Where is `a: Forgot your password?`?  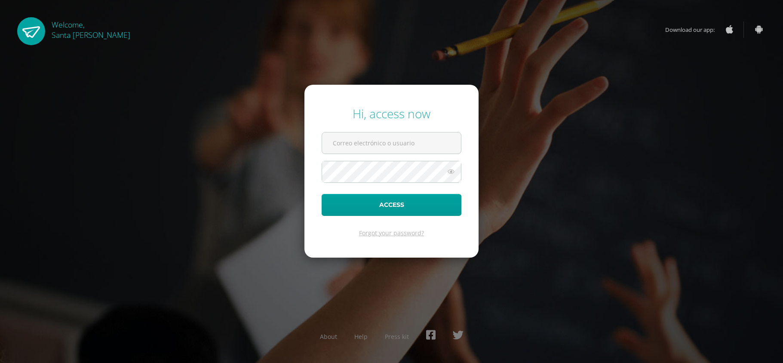 a: Forgot your password? is located at coordinates (391, 233).